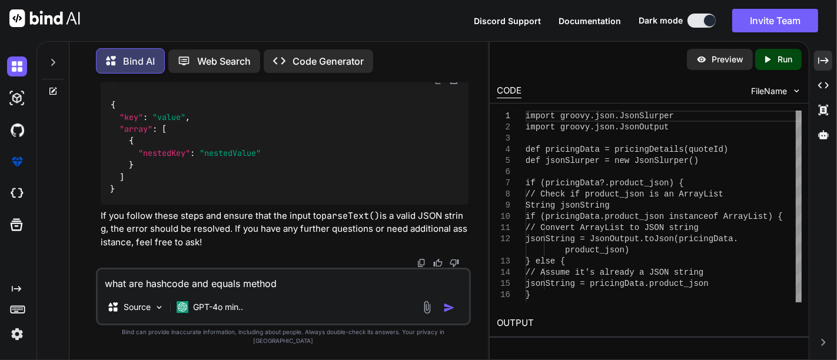 The height and width of the screenshot is (360, 837). Describe the element at coordinates (449, 308) in the screenshot. I see `img: icon` at that location.